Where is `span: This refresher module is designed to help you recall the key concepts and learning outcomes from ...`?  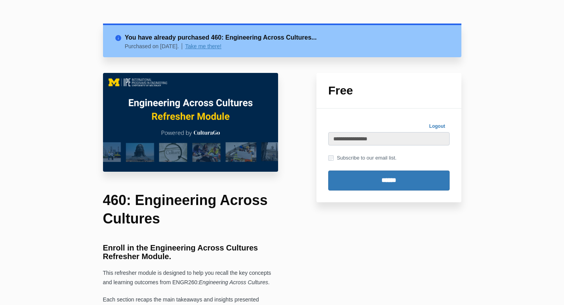
span: This refresher module is designed to help you recall the key concepts and learning outcomes from ... is located at coordinates (187, 277).